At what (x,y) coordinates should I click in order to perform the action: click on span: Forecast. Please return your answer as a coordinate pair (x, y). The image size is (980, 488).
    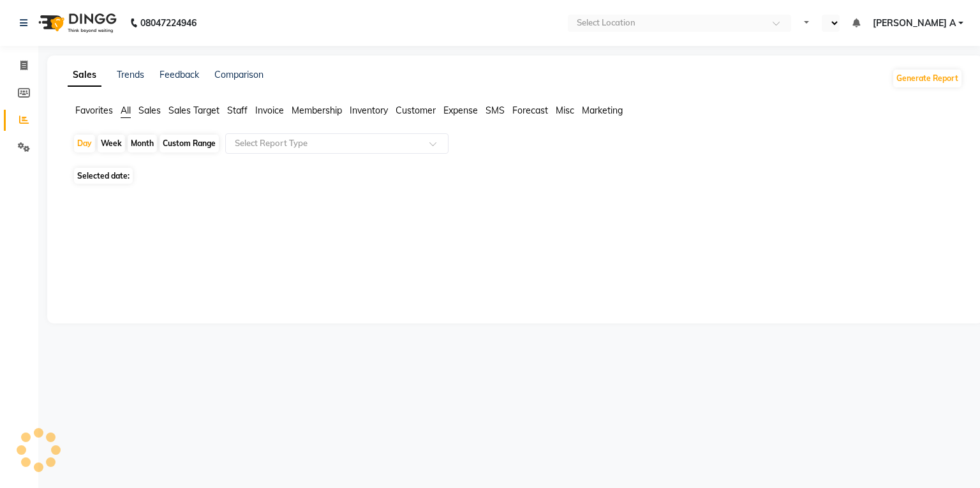
    Looking at the image, I should click on (530, 111).